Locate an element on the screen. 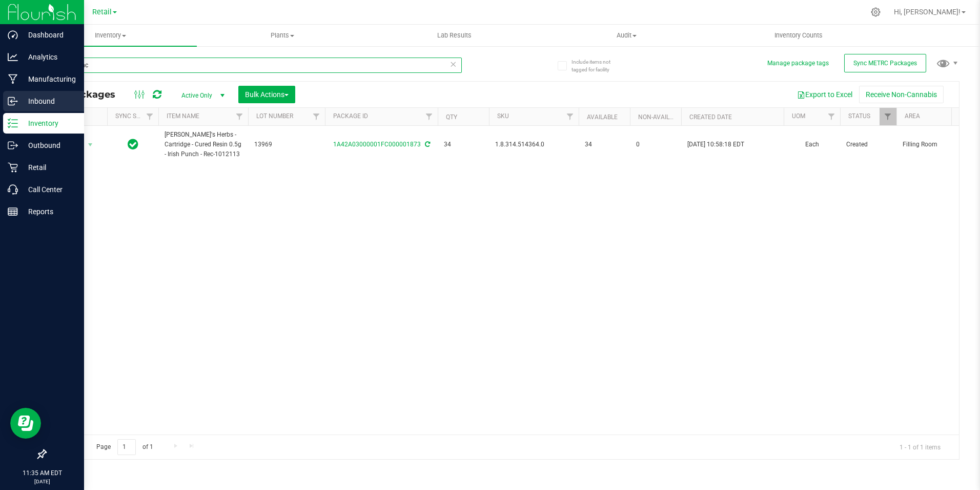 Image resolution: width=980 pixels, height=490 pixels. a: UOM is located at coordinates (798, 116).